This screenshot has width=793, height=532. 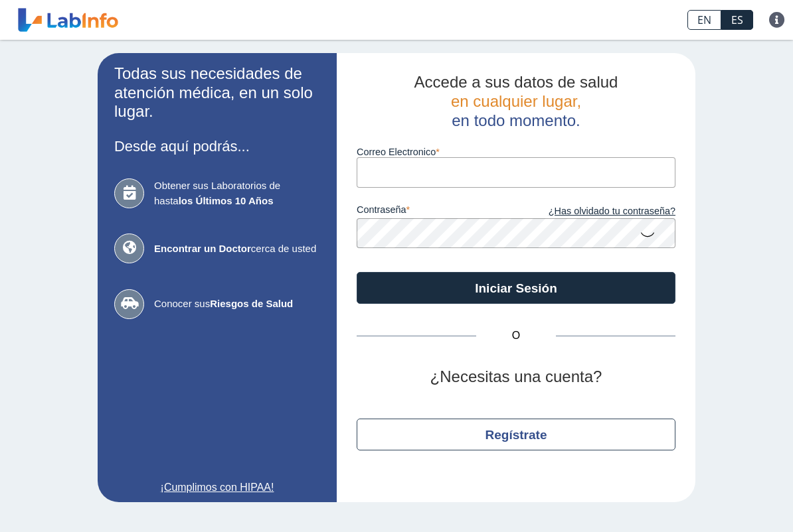 What do you see at coordinates (737, 20) in the screenshot?
I see `a: ES` at bounding box center [737, 20].